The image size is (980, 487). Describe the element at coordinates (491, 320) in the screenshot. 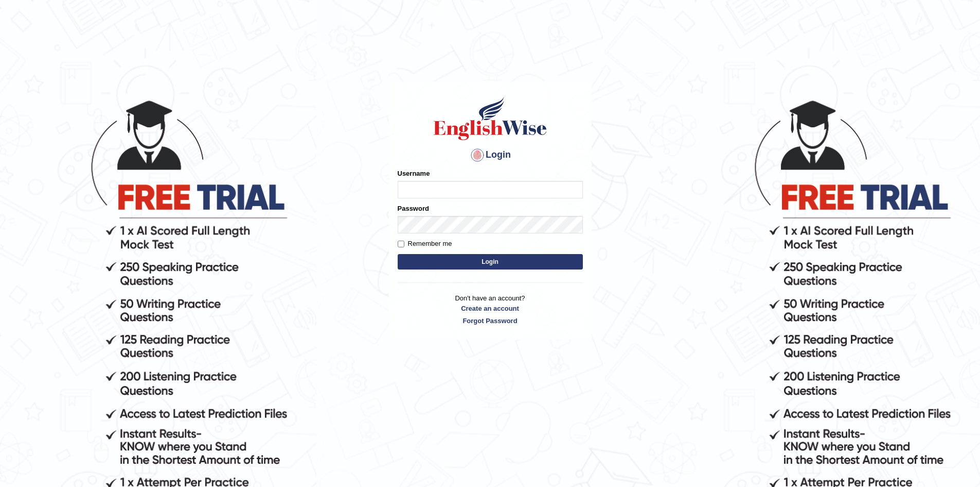

I see `a: Forgot Password` at that location.